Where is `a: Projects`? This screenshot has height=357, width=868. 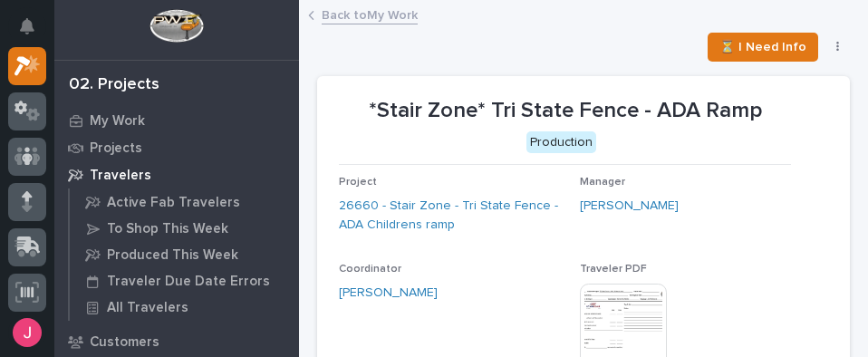 a: Projects is located at coordinates (176, 148).